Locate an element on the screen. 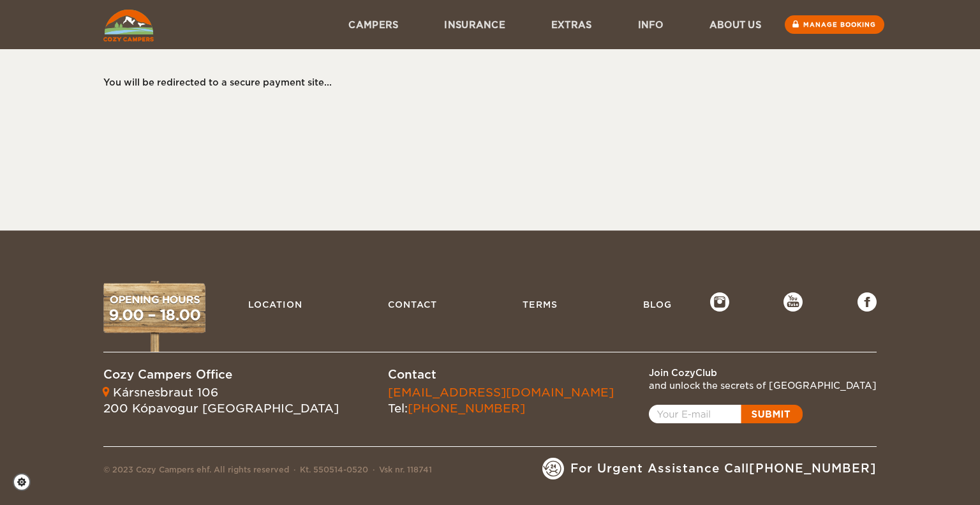  a: Location is located at coordinates (275, 305).